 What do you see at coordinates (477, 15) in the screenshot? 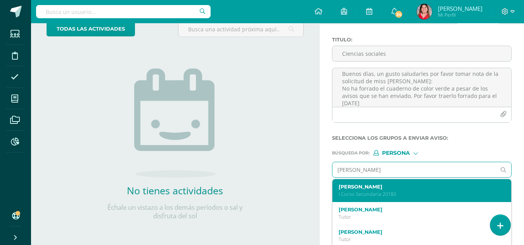
I see `a: Aviso` at bounding box center [477, 15].